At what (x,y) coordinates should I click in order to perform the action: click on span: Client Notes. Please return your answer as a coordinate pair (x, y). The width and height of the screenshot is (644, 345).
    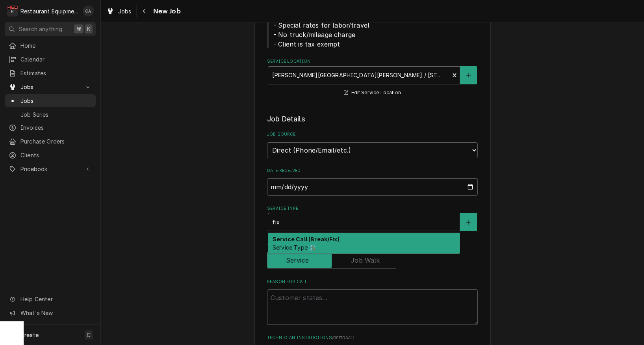
    Looking at the image, I should click on (372, 30).